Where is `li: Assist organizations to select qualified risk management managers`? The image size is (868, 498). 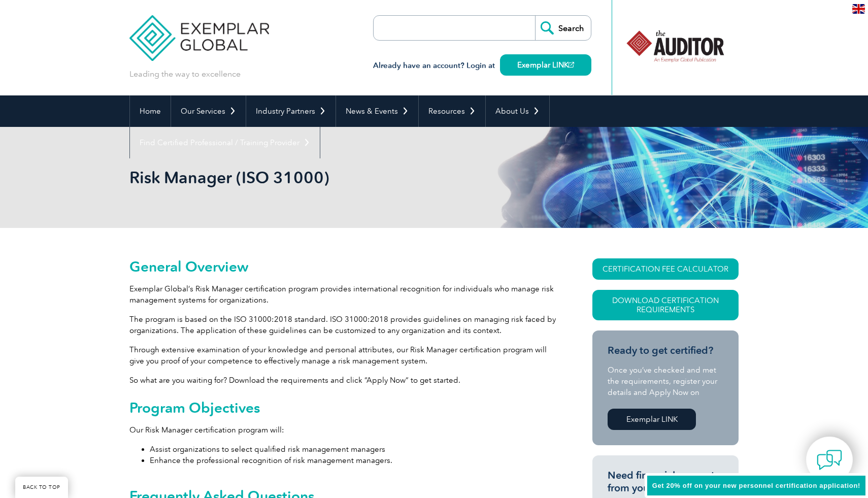 li: Assist organizations to select qualified risk management managers is located at coordinates (353, 450).